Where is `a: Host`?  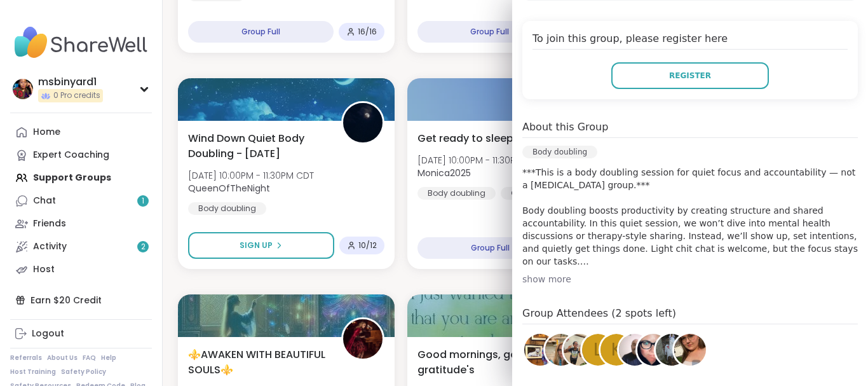
a: Host is located at coordinates (81, 269).